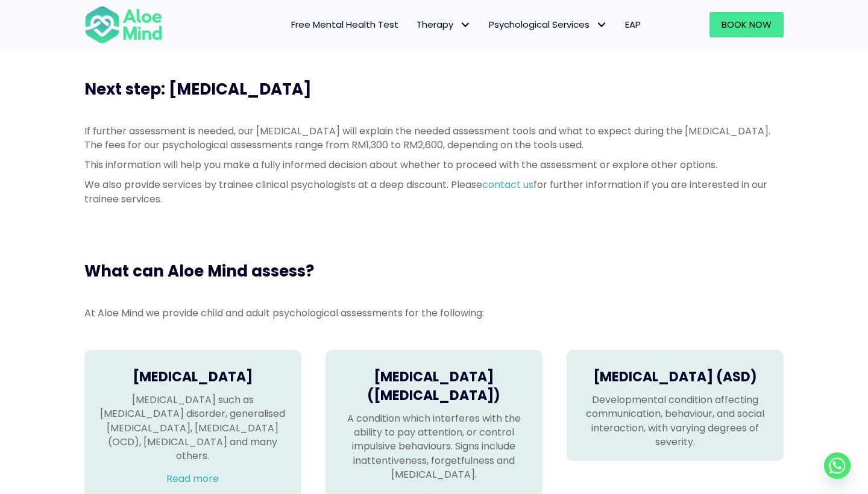 The width and height of the screenshot is (868, 494). What do you see at coordinates (443, 24) in the screenshot?
I see `span: Therapy` at bounding box center [443, 24].